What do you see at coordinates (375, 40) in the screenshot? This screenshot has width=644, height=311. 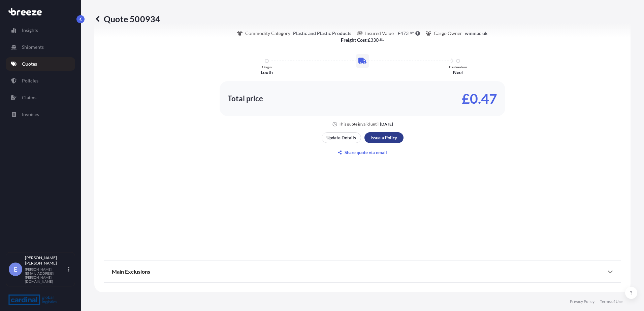 I see `span: 330` at bounding box center [375, 40].